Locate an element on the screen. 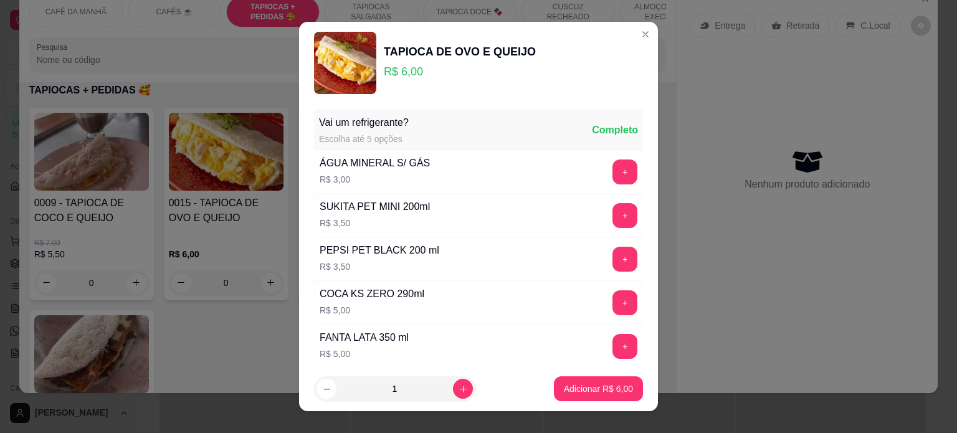  div: Escolha até 5 opções is located at coordinates (364, 139).